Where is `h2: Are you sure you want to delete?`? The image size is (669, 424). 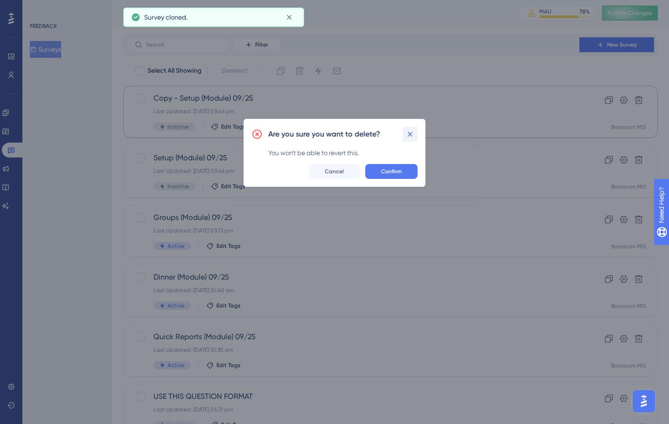 h2: Are you sure you want to delete? is located at coordinates (324, 134).